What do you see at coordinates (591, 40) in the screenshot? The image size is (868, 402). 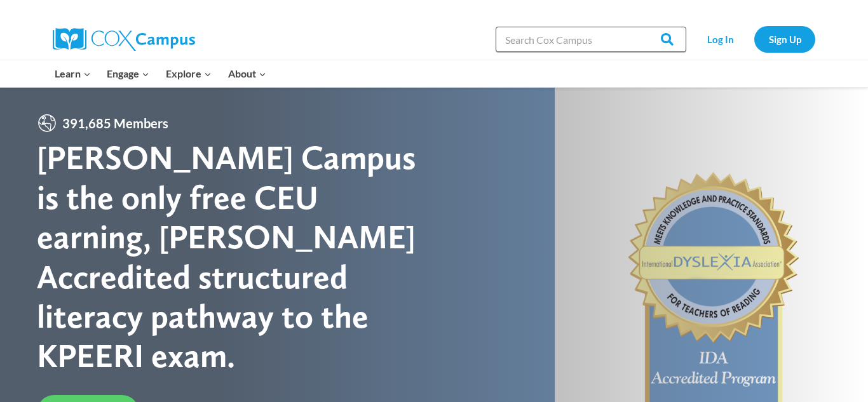 I see `input: Search Cox Campus` at bounding box center [591, 40].